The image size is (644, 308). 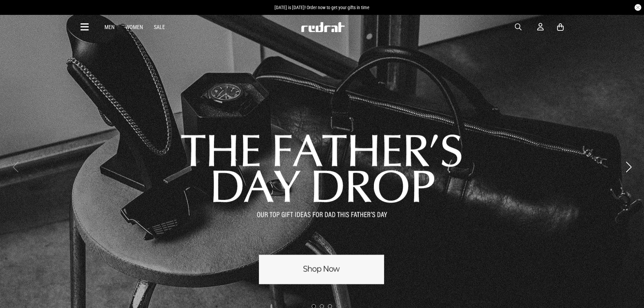 What do you see at coordinates (159, 27) in the screenshot?
I see `a: Sale` at bounding box center [159, 27].